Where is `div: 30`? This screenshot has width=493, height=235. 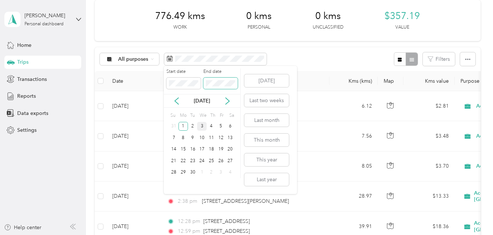 div: 30 is located at coordinates (193, 172).